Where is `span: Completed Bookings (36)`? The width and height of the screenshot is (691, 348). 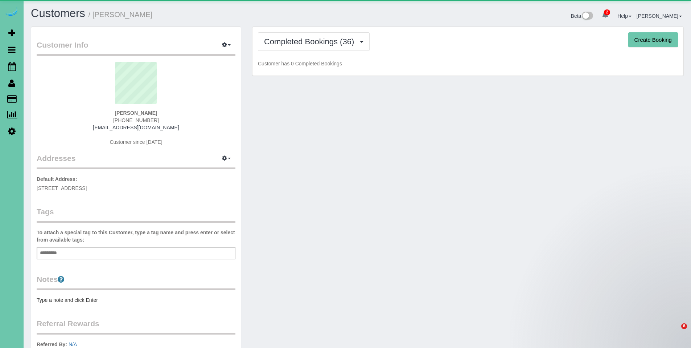 span: Completed Bookings (36) is located at coordinates (311, 41).